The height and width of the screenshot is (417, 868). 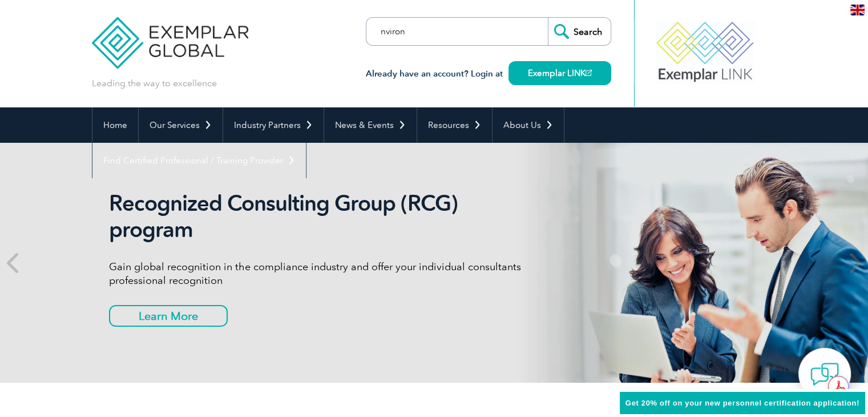 What do you see at coordinates (180, 125) in the screenshot?
I see `a: Our Services` at bounding box center [180, 125].